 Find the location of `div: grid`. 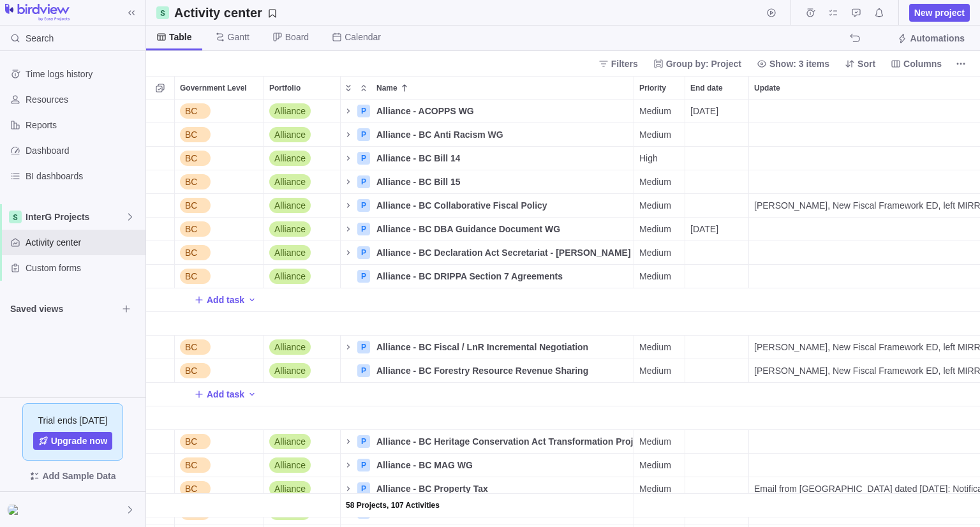

div: grid is located at coordinates (562, 313).